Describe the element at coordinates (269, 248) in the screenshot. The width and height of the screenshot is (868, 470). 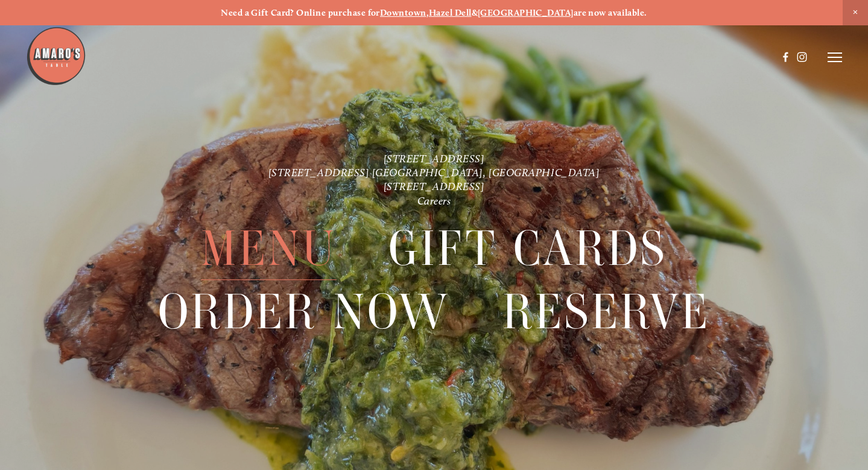
I see `a: Menu` at that location.